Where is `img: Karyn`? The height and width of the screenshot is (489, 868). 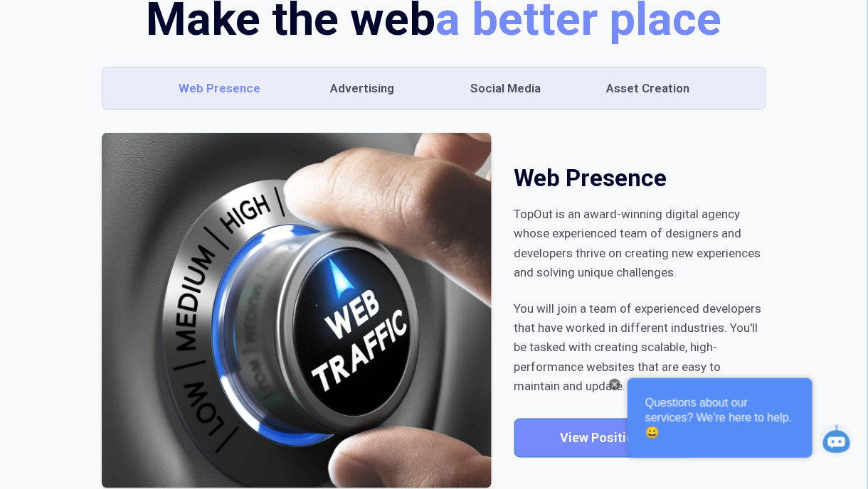 img: Karyn is located at coordinates (837, 441).